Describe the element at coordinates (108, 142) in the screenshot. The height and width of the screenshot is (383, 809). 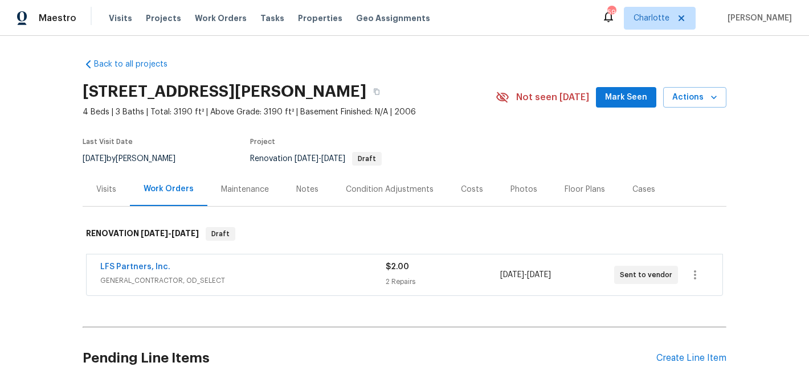
I see `span: Last Visit Date` at that location.